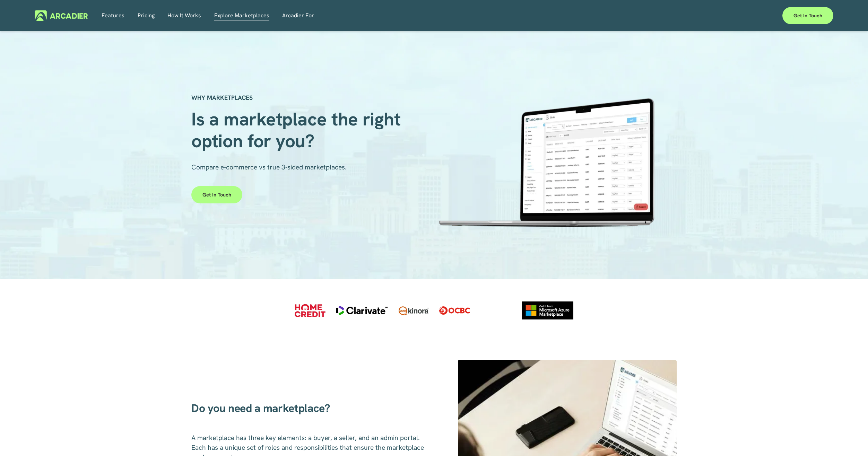  Describe the element at coordinates (184, 16) in the screenshot. I see `span: How It Works` at that location.